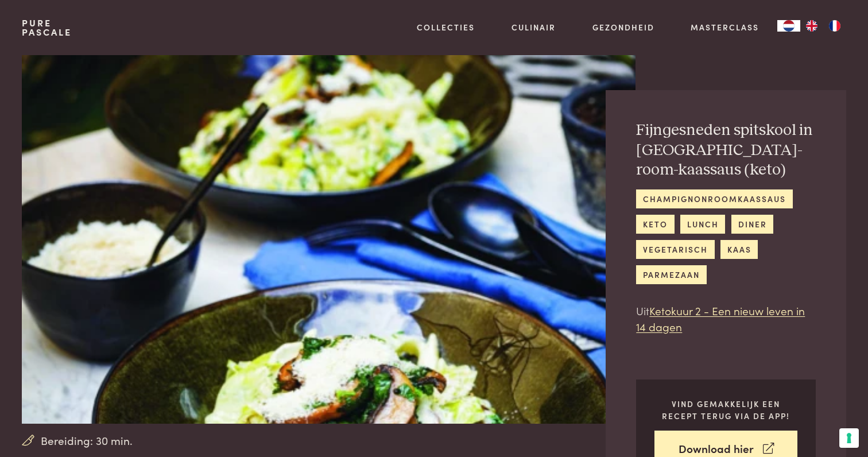  What do you see at coordinates (675, 250) in the screenshot?
I see `a: vegetarisch` at bounding box center [675, 250].